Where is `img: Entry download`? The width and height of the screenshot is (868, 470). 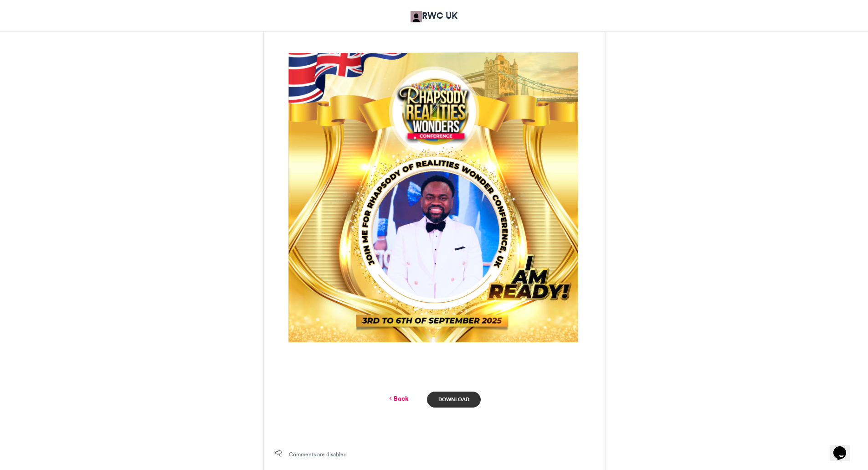
img: Entry download is located at coordinates (434, 210).